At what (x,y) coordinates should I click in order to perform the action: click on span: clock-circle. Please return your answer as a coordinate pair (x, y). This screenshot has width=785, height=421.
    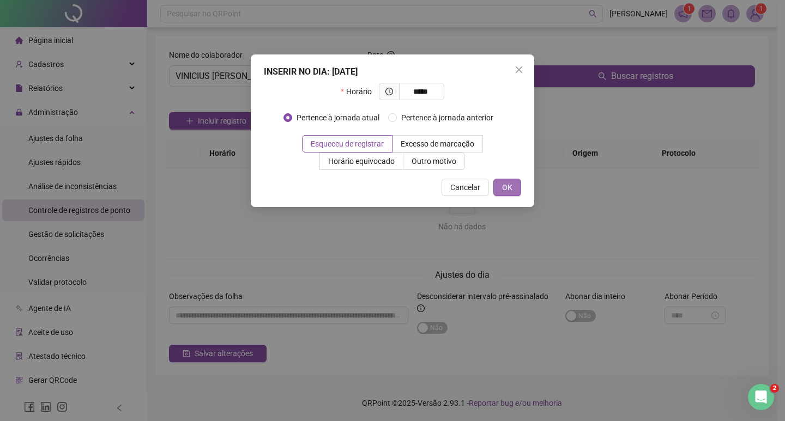
    Looking at the image, I should click on (389, 92).